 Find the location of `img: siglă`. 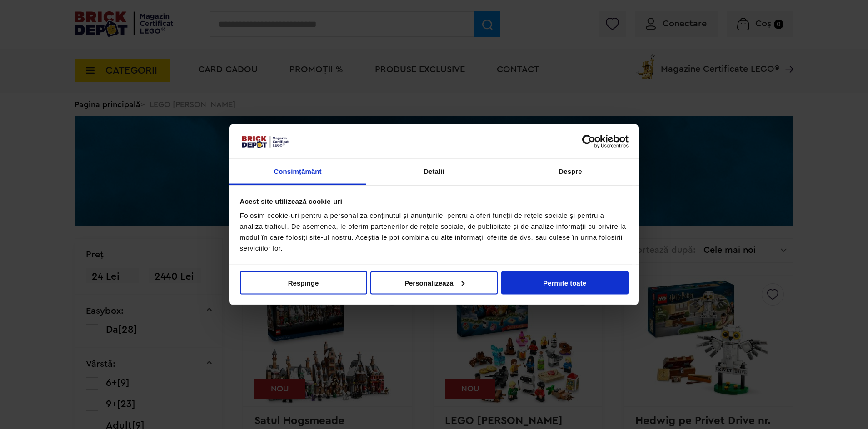

img: siglă is located at coordinates (265, 142).